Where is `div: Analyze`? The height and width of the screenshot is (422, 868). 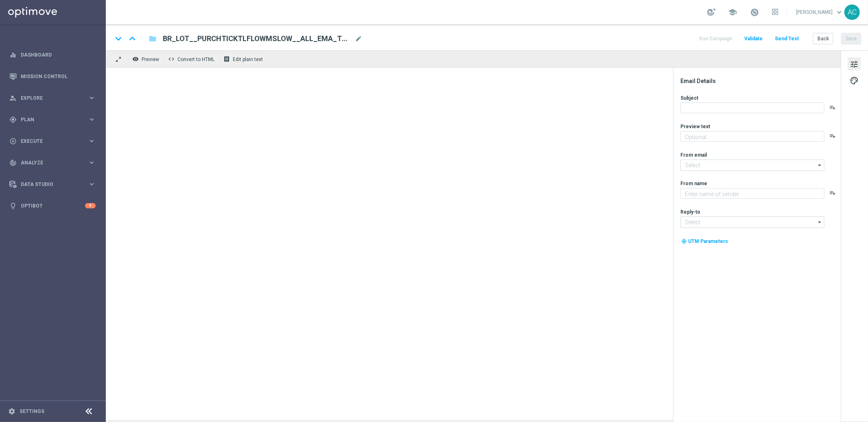 div: Analyze is located at coordinates (49, 163).